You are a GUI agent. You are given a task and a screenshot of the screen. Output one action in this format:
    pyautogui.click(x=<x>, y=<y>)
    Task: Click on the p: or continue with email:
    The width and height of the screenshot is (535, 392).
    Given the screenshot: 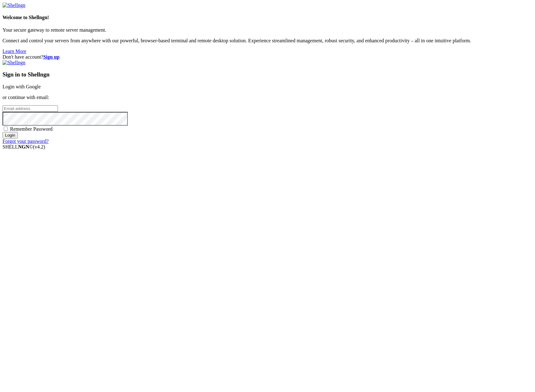 What is the action you would take?
    pyautogui.click(x=268, y=98)
    